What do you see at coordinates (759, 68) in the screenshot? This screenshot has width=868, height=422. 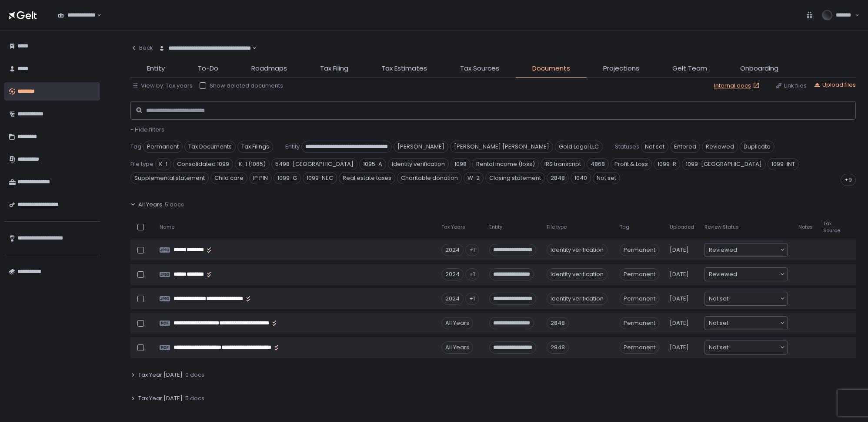 I see `span: Onboarding` at bounding box center [759, 68].